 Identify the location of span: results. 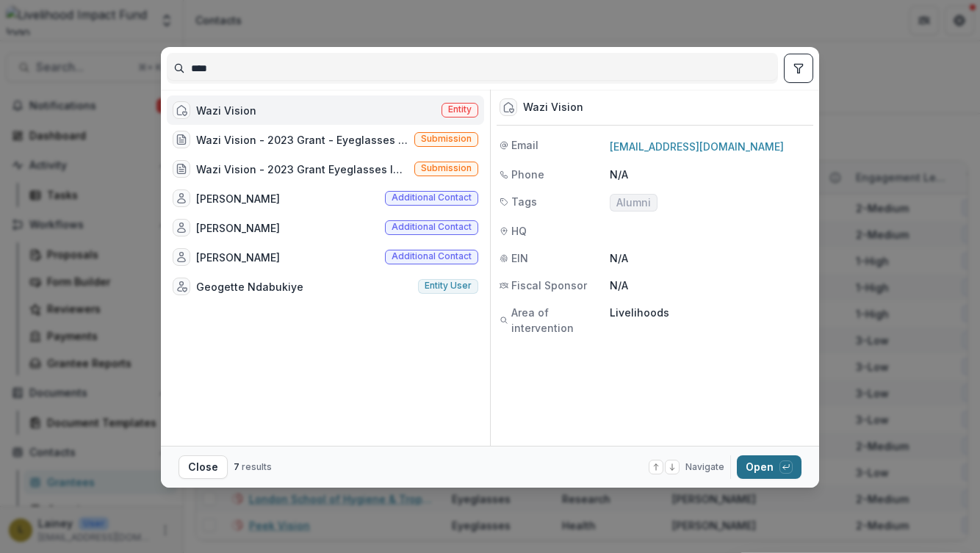
(256, 466).